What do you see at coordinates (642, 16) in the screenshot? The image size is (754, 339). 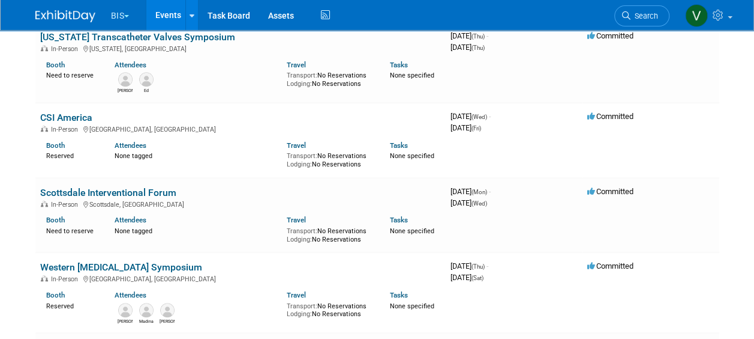 I see `a: Search` at bounding box center [642, 16].